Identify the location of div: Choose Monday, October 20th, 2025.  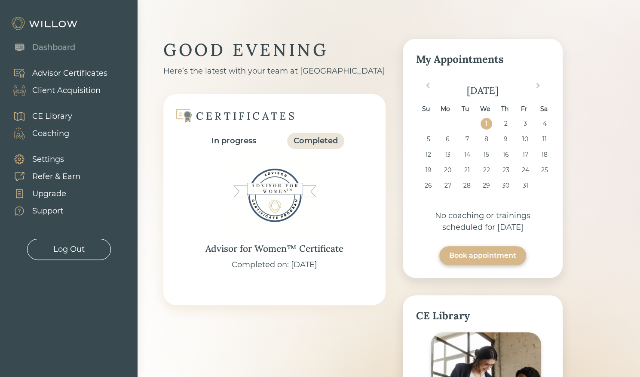
(448, 170).